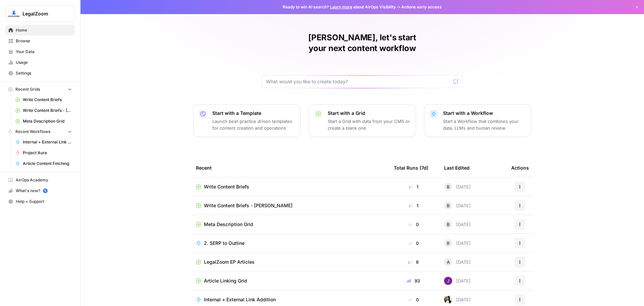 Image resolution: width=644 pixels, height=306 pixels. What do you see at coordinates (43, 14) in the screenshot?
I see `span: LegalZoom` at bounding box center [43, 14].